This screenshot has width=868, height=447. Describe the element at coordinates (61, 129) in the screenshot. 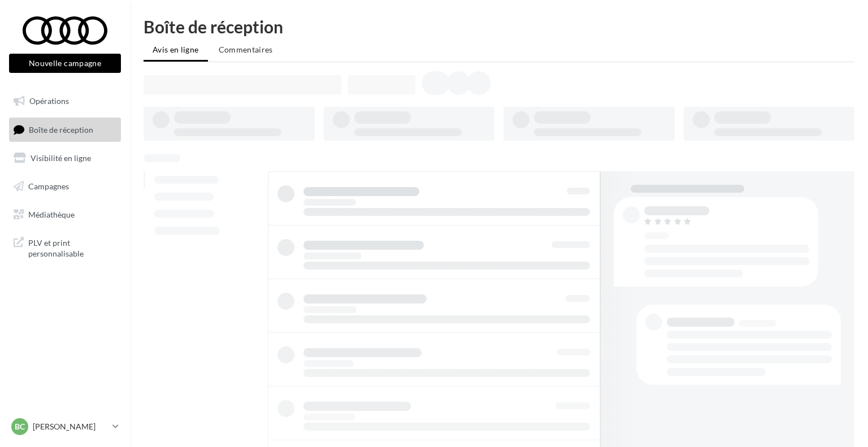

I see `span: Boîte de réception` at that location.